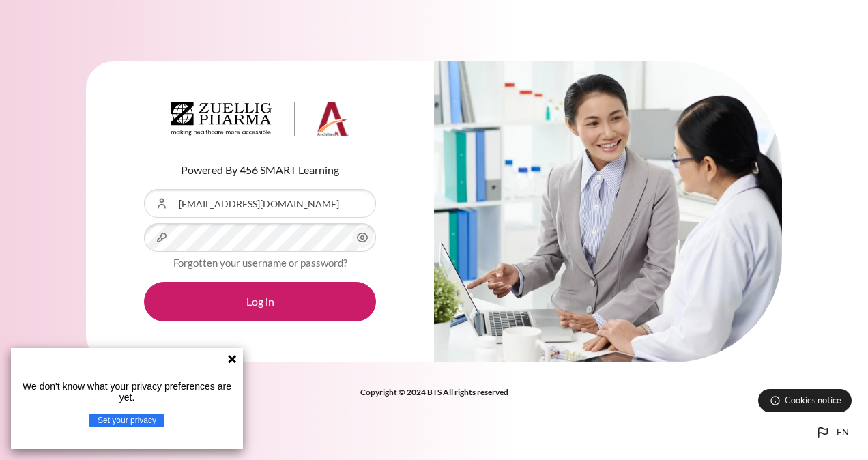  I want to click on img: Architeck, so click(260, 120).